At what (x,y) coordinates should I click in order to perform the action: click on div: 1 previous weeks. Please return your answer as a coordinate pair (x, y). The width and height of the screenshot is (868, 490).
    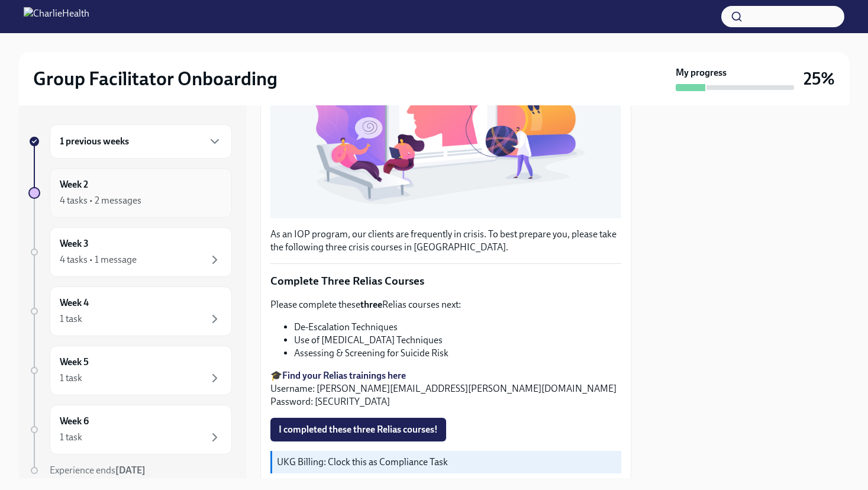
    Looking at the image, I should click on (141, 141).